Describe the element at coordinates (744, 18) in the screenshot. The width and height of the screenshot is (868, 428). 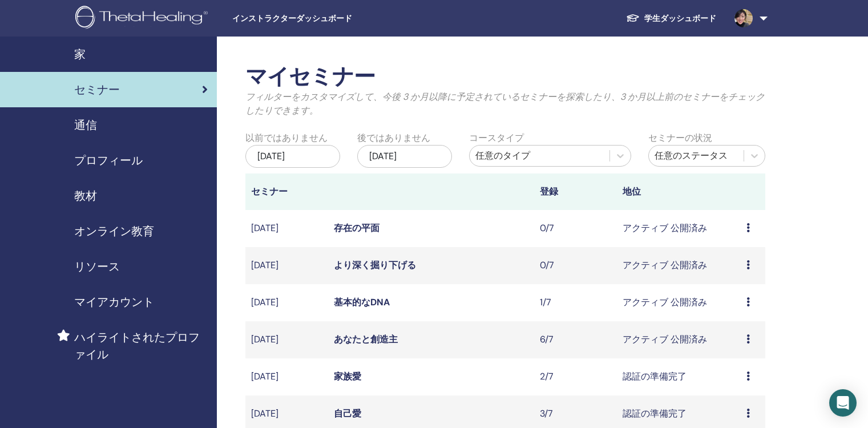
I see `img: default.jpg` at that location.